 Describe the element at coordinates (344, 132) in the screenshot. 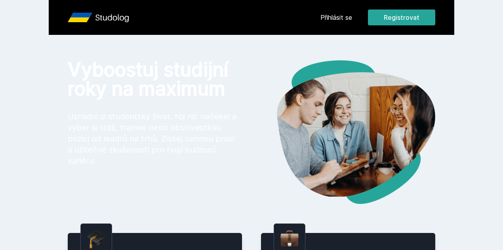

I see `img: hero.png` at that location.